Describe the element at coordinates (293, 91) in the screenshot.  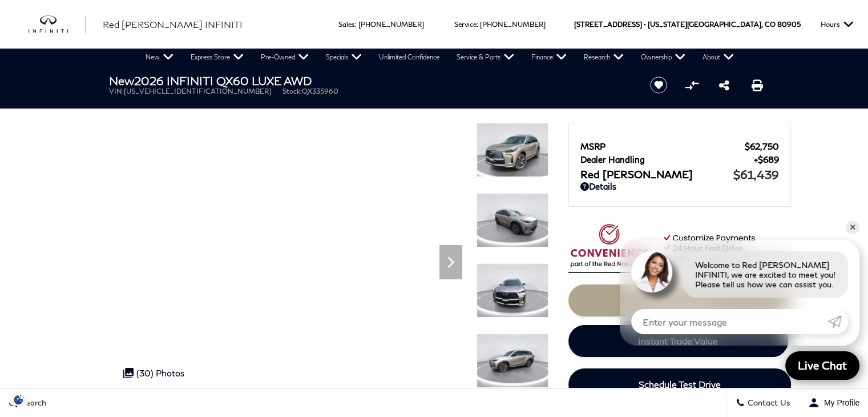
I see `span: Stock:` at that location.